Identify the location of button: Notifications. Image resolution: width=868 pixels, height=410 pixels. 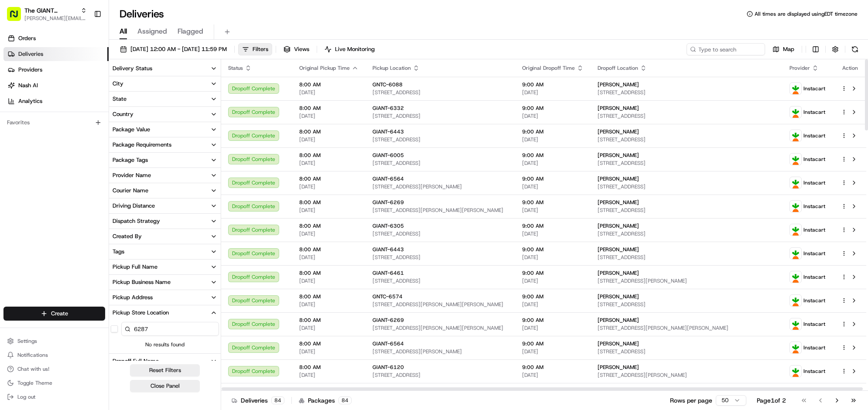
(54, 355).